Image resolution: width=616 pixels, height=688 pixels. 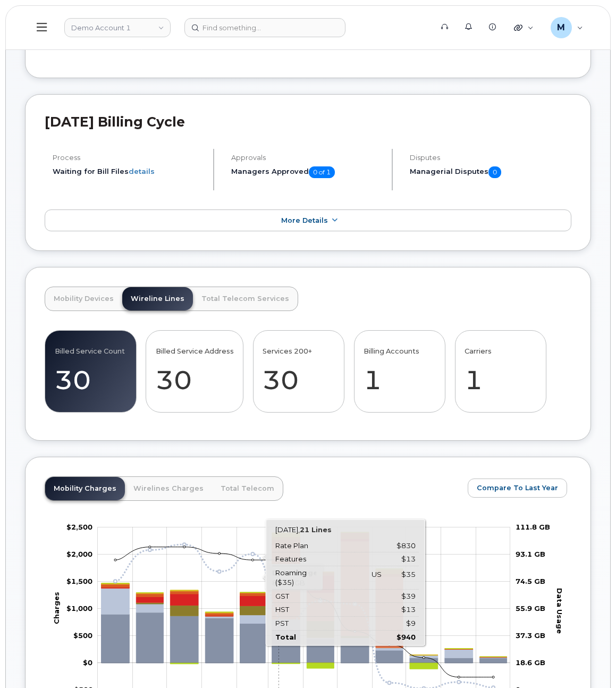 What do you see at coordinates (90, 351) in the screenshot?
I see `h4: Billed Service Count` at bounding box center [90, 351].